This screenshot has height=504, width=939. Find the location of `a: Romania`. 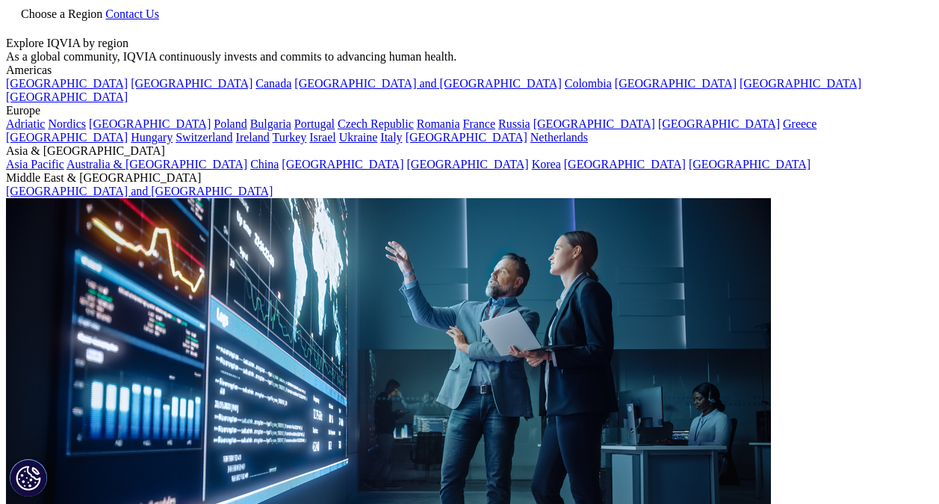

a: Romania is located at coordinates (439, 123).